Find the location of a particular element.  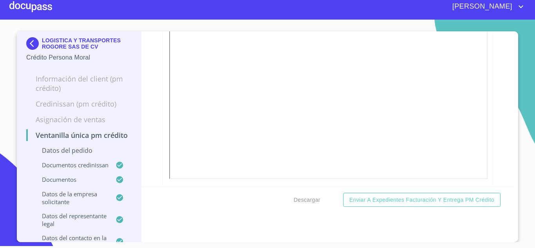

p: Asignación de Ventas is located at coordinates (79, 119).